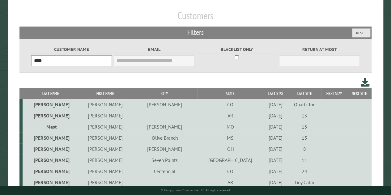 The width and height of the screenshot is (391, 195). I want to click on th: Last Site, so click(304, 93).